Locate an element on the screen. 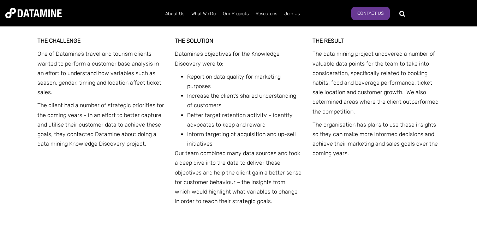 This screenshot has height=226, width=477. a: Our Projects is located at coordinates (235, 14).